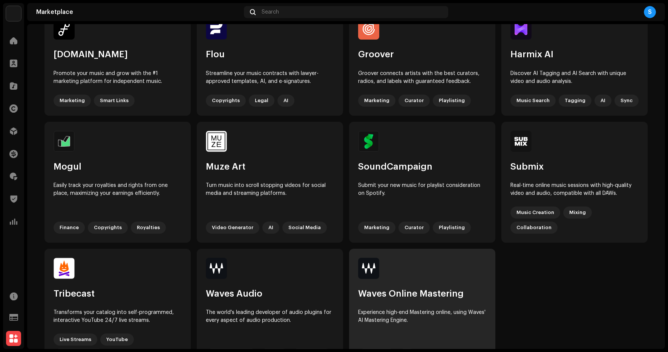  Describe the element at coordinates (422, 324) in the screenshot. I see `div: Experience high-end Mastering online, using Waves' AI Mastering Engine.` at that location.